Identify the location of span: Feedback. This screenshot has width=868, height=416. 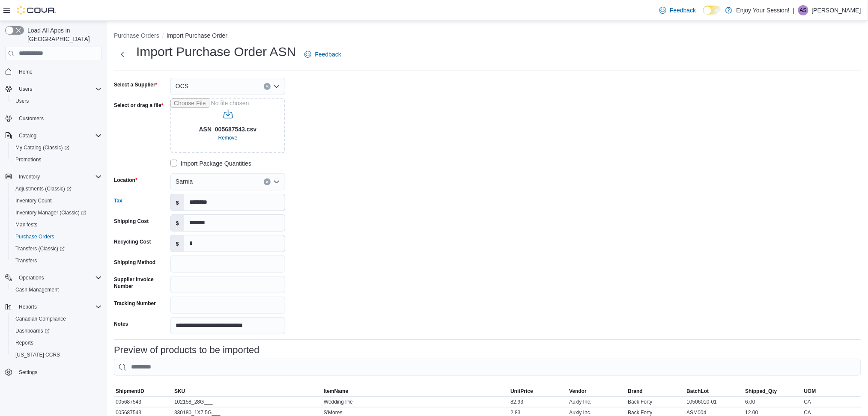
(683, 11).